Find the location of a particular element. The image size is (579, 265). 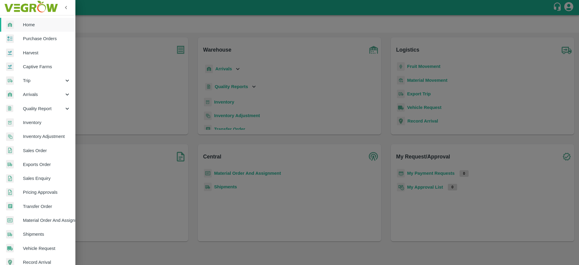

span: Pricing Approvals is located at coordinates (47, 192).